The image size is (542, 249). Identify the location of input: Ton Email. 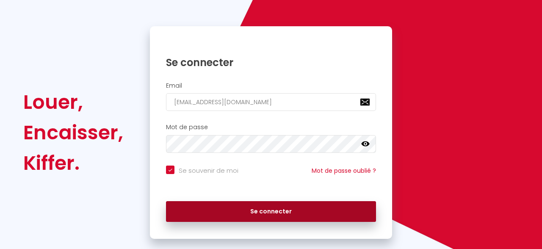
(271, 102).